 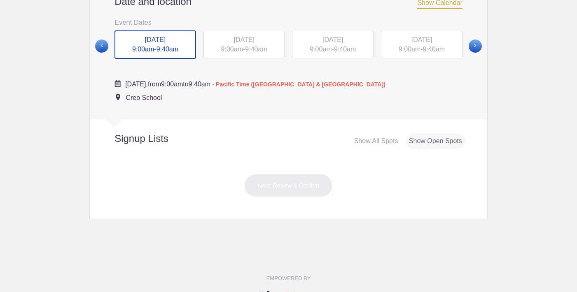 What do you see at coordinates (288, 186) in the screenshot?
I see `button: Next: Review & Confirm` at bounding box center [288, 186].